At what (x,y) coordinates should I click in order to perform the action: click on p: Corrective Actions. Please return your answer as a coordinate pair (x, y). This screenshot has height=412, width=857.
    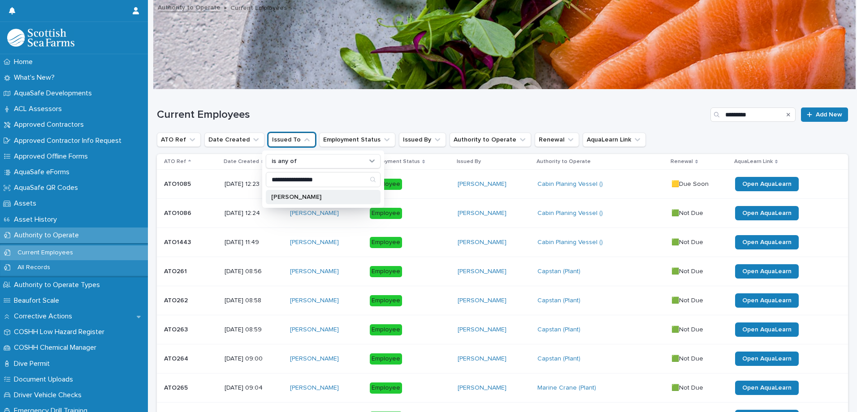
    Looking at the image, I should click on (45, 316).